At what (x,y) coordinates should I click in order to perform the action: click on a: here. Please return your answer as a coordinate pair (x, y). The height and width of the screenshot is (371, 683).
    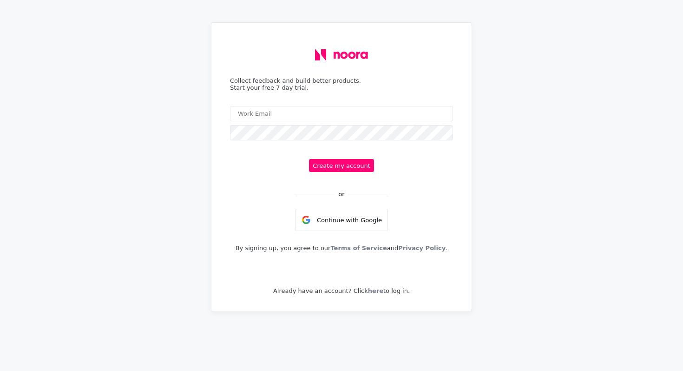
    Looking at the image, I should click on (376, 291).